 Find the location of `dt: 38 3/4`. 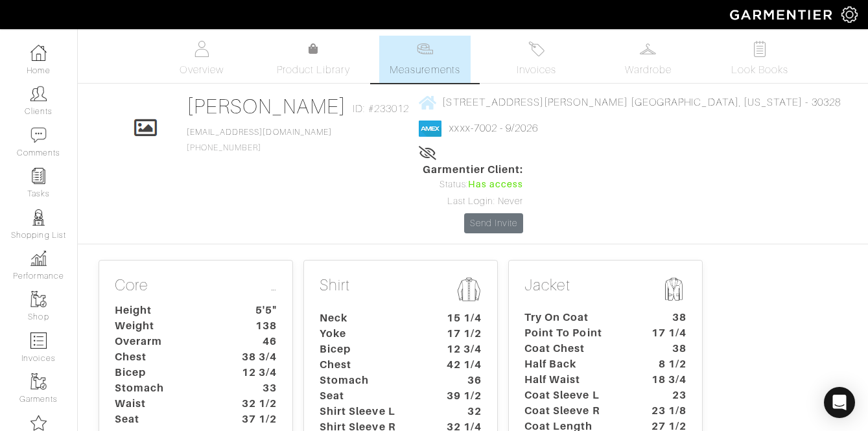

dt: 38 3/4 is located at coordinates (256, 357).